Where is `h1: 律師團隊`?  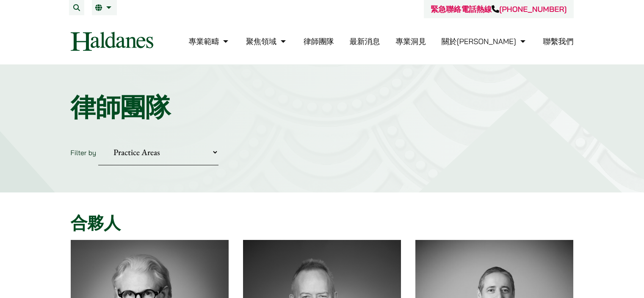
h1: 律師團隊 is located at coordinates (322, 107).